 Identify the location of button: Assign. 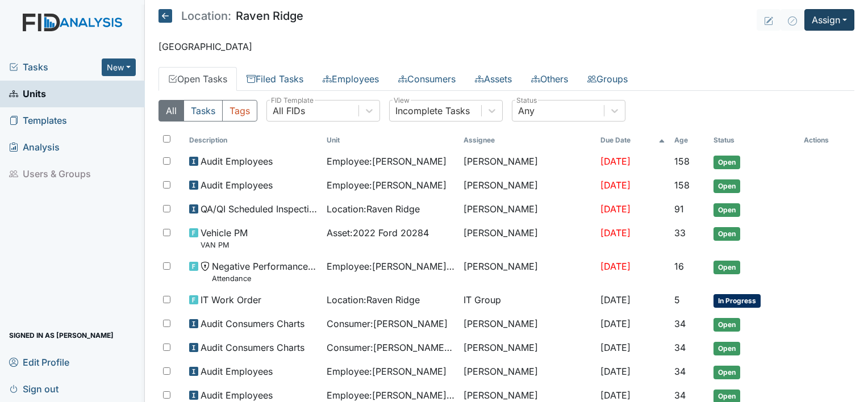
(829, 20).